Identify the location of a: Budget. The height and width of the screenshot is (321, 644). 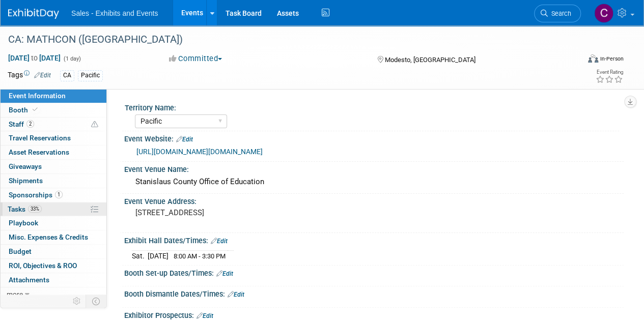
(54, 252).